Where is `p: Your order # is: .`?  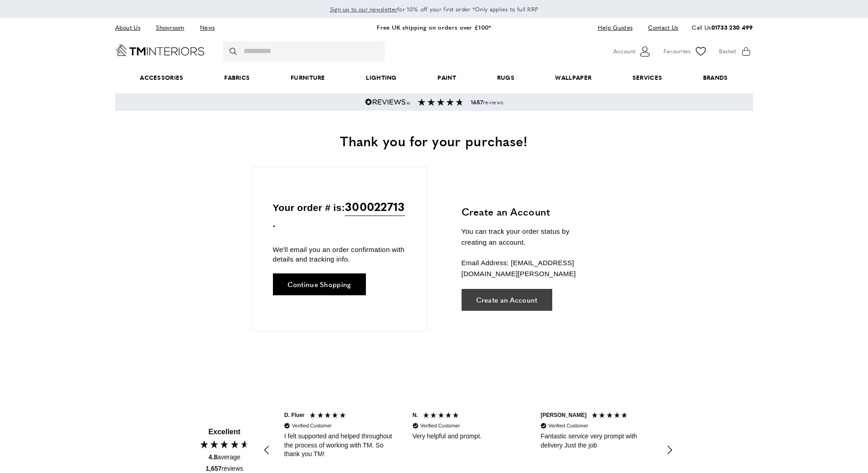 p: Your order # is: . is located at coordinates (340, 214).